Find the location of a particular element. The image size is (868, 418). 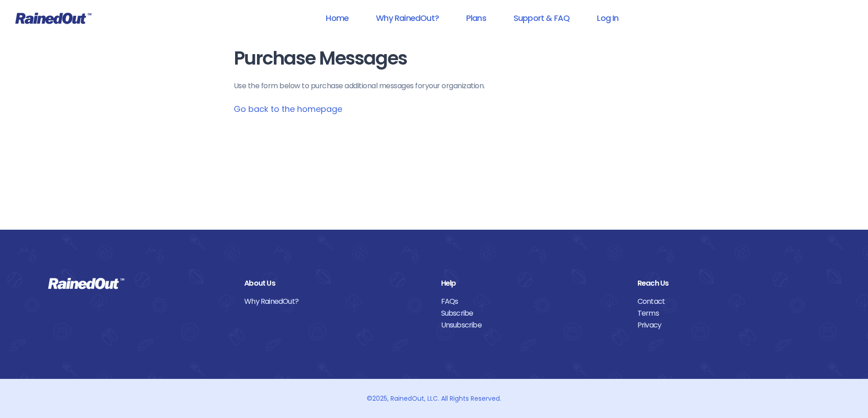

h1: Purchase Messages is located at coordinates (434, 58).